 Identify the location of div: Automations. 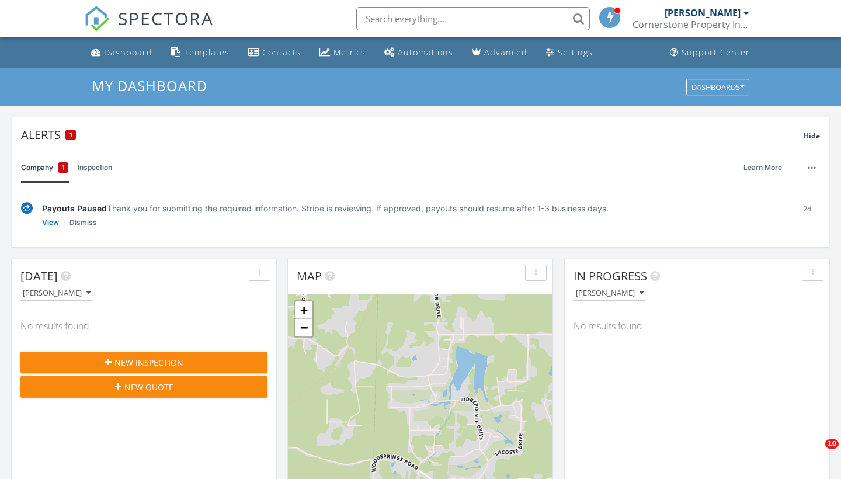
(425, 52).